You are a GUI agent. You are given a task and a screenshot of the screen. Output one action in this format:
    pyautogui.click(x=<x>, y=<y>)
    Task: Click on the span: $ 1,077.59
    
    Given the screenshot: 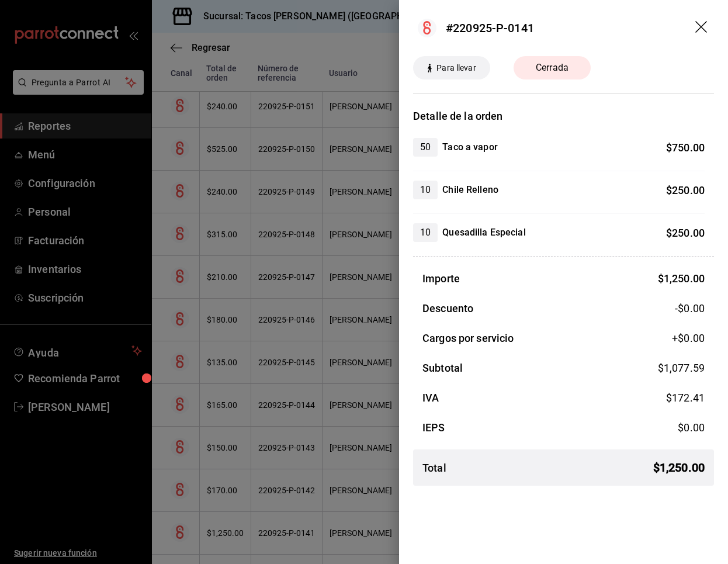 What is the action you would take?
    pyautogui.click(x=681, y=367)
    